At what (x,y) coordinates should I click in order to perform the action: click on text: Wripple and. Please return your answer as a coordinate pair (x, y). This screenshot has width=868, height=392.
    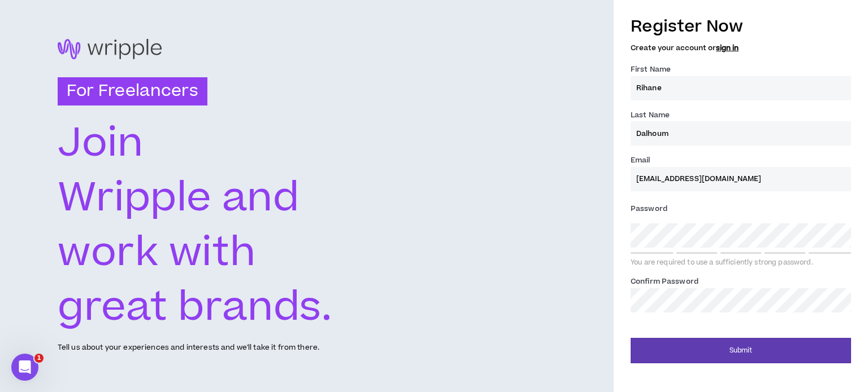
    Looking at the image, I should click on (178, 198).